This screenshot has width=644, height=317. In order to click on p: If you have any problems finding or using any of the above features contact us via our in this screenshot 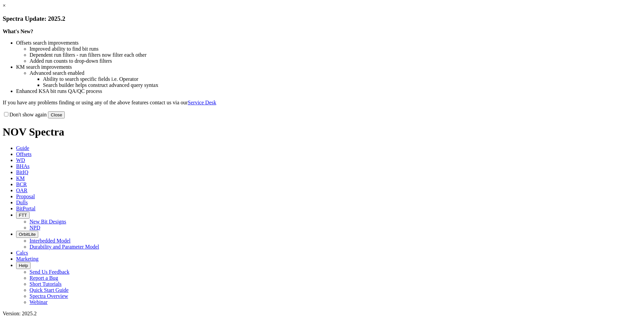, I will do `click(322, 103)`.